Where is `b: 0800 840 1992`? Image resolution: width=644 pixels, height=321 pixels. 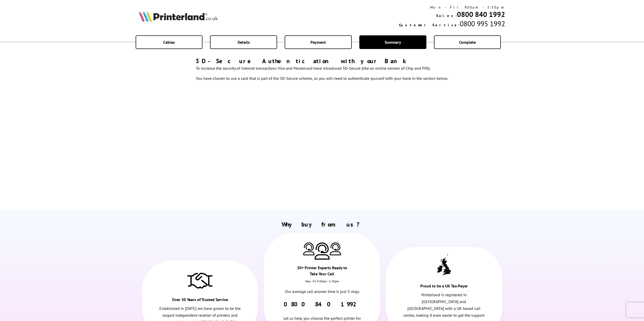
b: 0800 840 1992 is located at coordinates (481, 14).